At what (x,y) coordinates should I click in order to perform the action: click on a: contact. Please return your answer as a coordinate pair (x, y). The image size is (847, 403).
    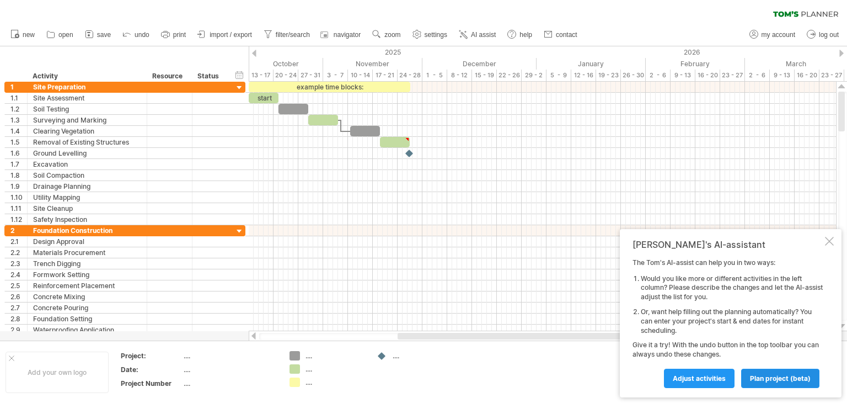
    Looking at the image, I should click on (561, 35).